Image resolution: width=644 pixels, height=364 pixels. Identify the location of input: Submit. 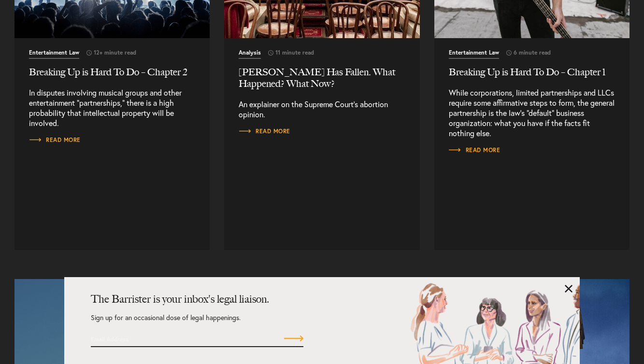
(293, 338).